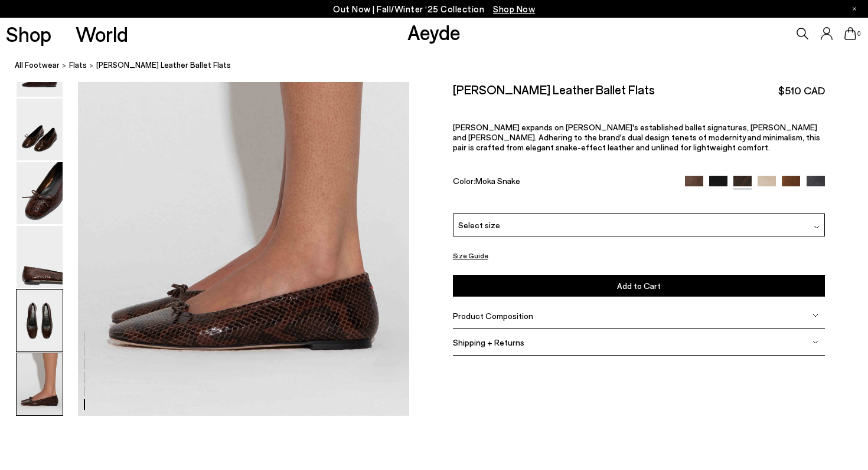 The width and height of the screenshot is (868, 470). Describe the element at coordinates (40, 129) in the screenshot. I see `img: Delfina Leather Ballet Flats - Image 2` at that location.